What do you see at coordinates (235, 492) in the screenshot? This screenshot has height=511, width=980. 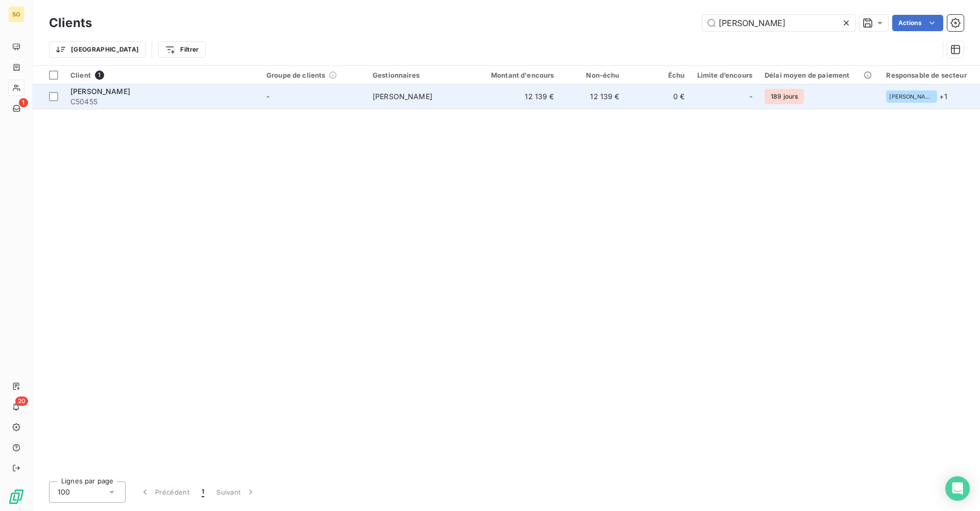 I see `button: Suivant` at bounding box center [235, 492].